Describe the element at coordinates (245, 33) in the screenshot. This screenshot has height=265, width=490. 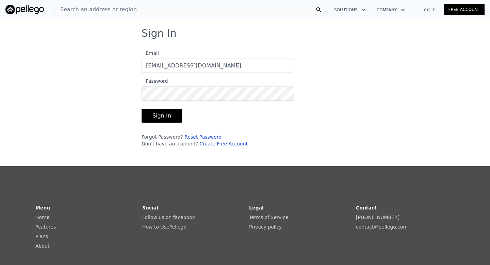
I see `h3: Sign In` at that location.